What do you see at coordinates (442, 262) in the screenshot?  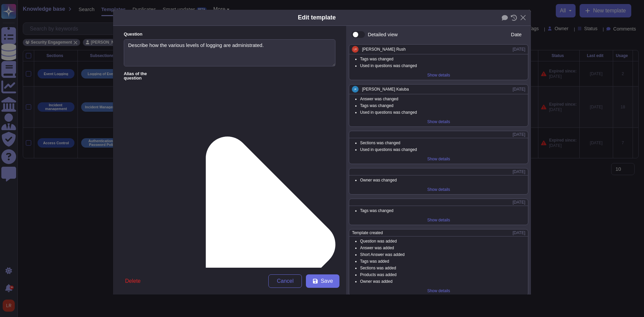 I see `li: Tags was added` at bounding box center [442, 262].